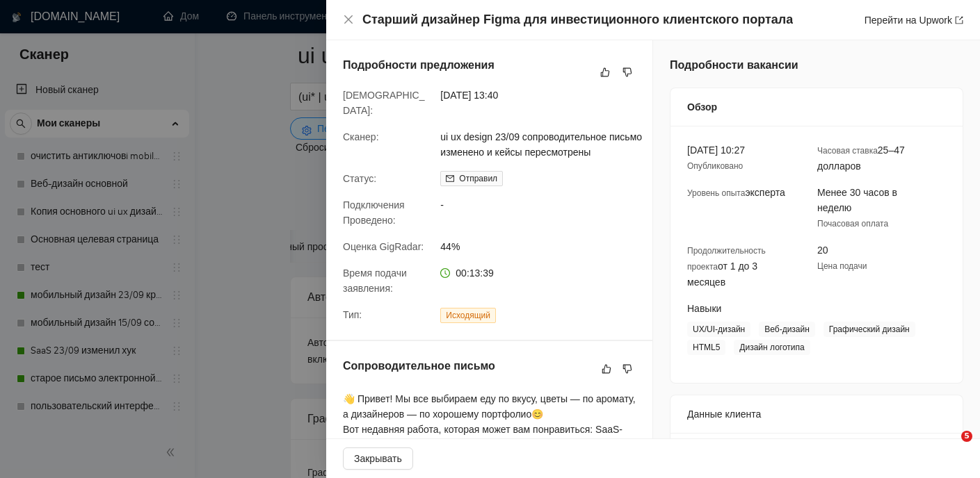 This screenshot has height=478, width=980. What do you see at coordinates (823, 250) in the screenshot?
I see `font: 20` at bounding box center [823, 250].